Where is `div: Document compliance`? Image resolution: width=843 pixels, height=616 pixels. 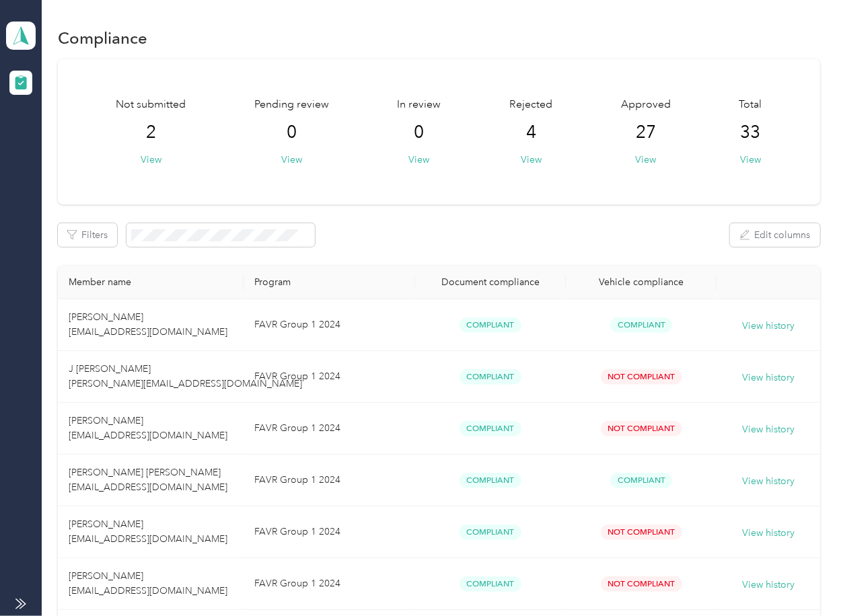
div: Document compliance is located at coordinates (490, 282).